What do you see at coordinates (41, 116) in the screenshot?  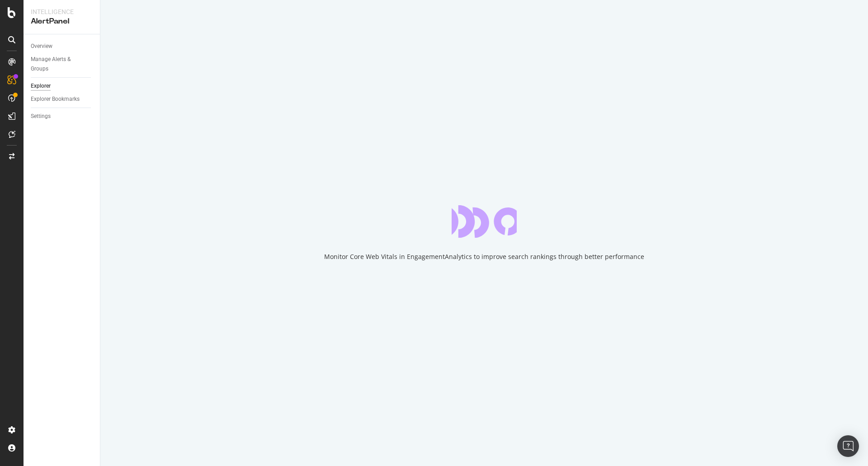 I see `div: Settings` at bounding box center [41, 116].